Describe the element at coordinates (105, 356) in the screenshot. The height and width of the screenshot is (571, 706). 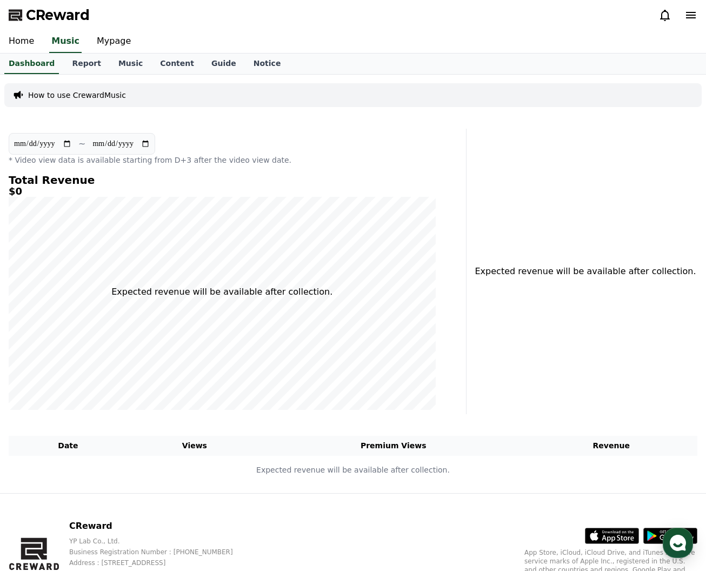
I see `a: Messages` at that location.